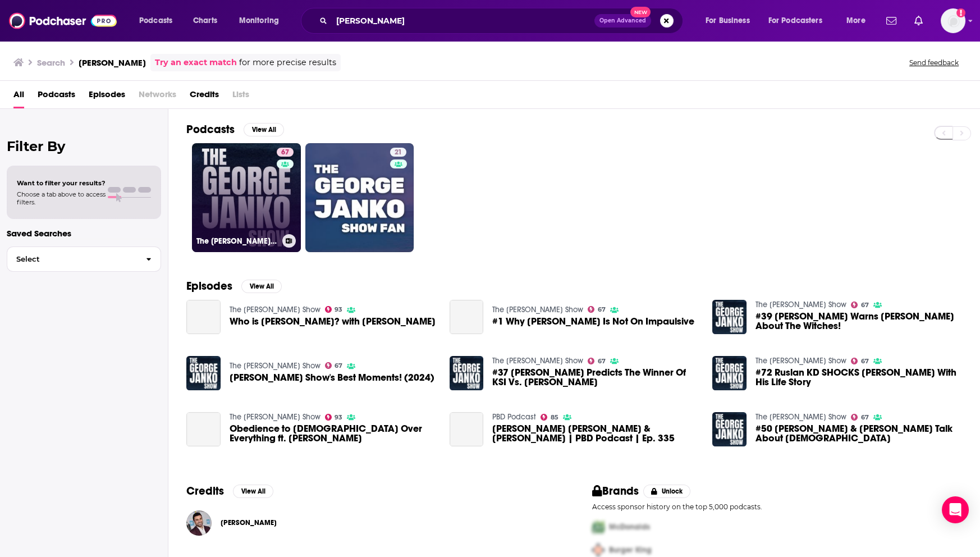 This screenshot has width=980, height=557. What do you see at coordinates (339, 418) in the screenshot?
I see `span: 93` at bounding box center [339, 418].